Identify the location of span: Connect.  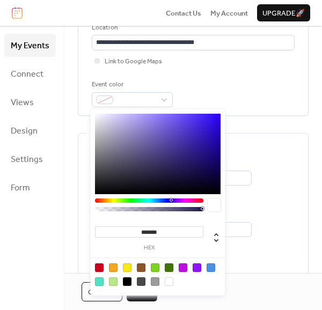
(27, 74).